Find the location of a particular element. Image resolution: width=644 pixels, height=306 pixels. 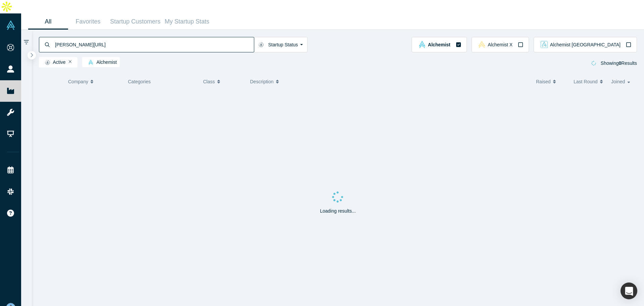

button: Company is located at coordinates (92, 82).